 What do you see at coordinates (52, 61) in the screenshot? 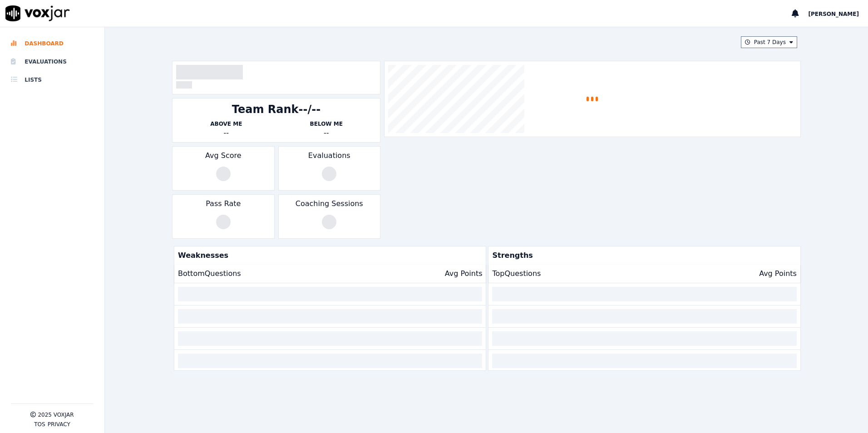
I see `a: Evaluations` at bounding box center [52, 61].